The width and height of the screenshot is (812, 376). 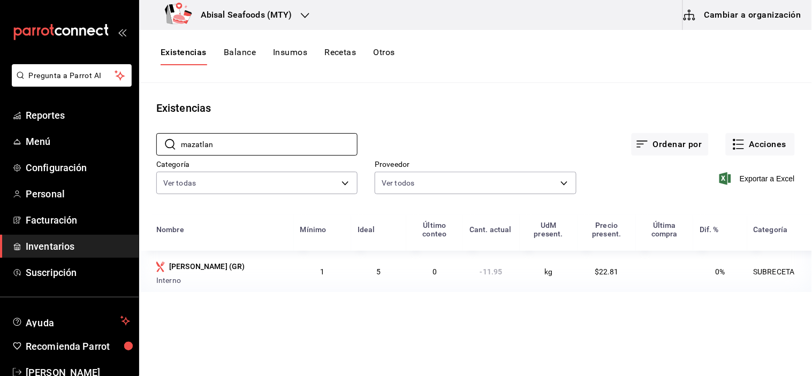 I want to click on span: 1, so click(x=322, y=272).